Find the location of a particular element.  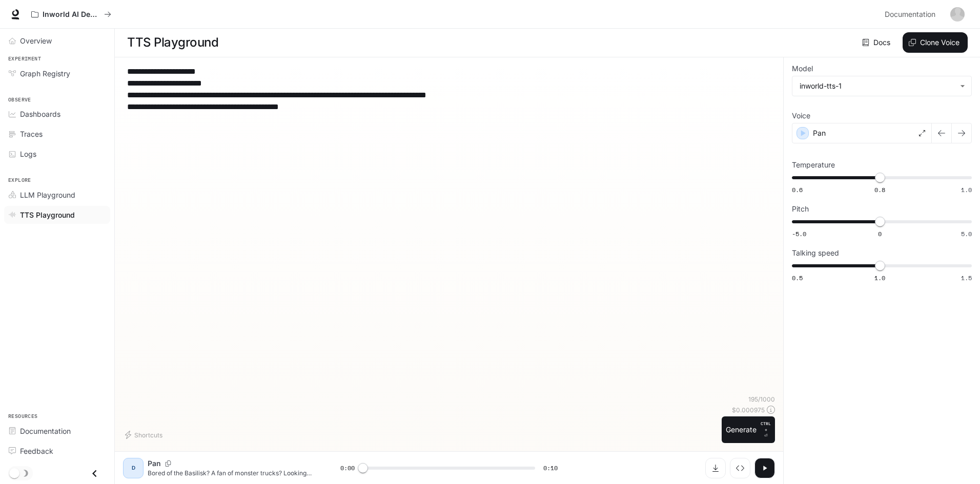

span: 0 is located at coordinates (879, 233).